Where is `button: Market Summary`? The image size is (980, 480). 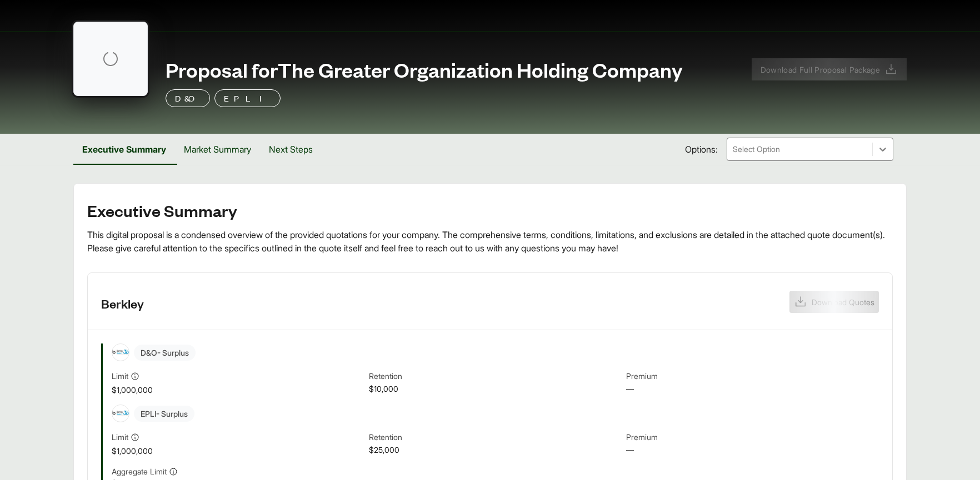 button: Market Summary is located at coordinates (217, 149).